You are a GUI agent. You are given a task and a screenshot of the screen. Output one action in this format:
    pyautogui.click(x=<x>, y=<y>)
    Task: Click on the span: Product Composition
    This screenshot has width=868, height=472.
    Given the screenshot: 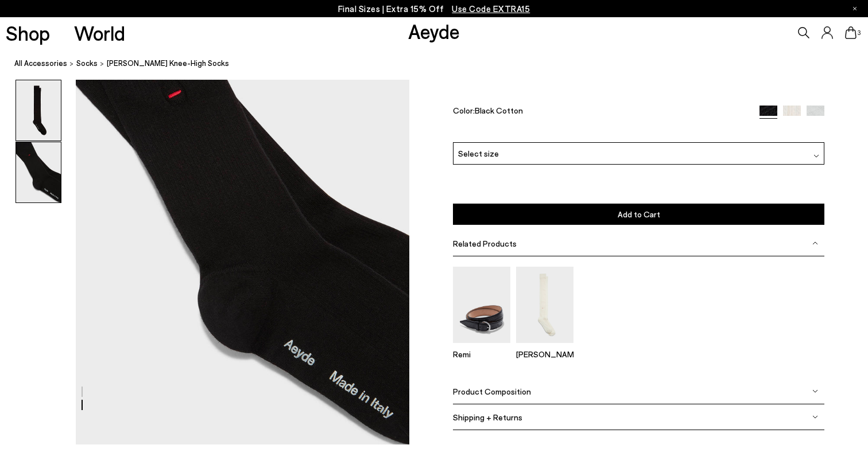 What is the action you would take?
    pyautogui.click(x=492, y=391)
    